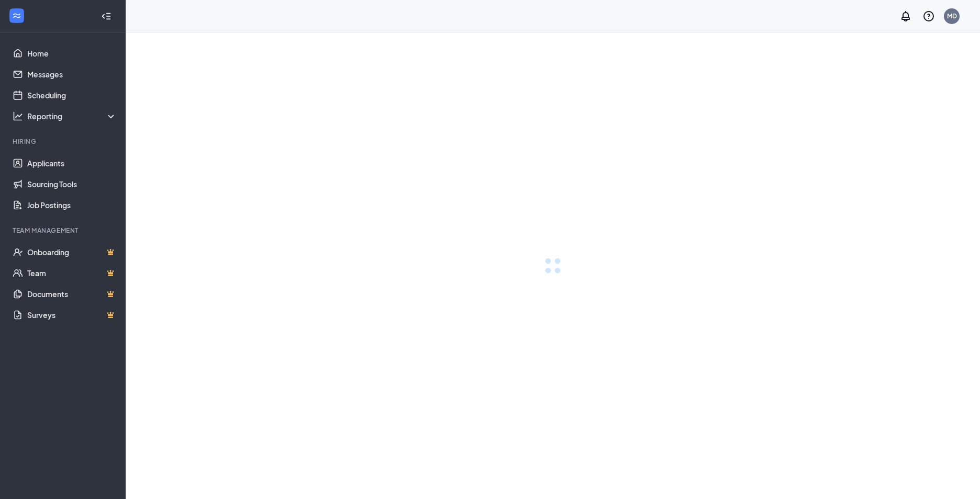  Describe the element at coordinates (72, 74) in the screenshot. I see `a: Messages` at that location.